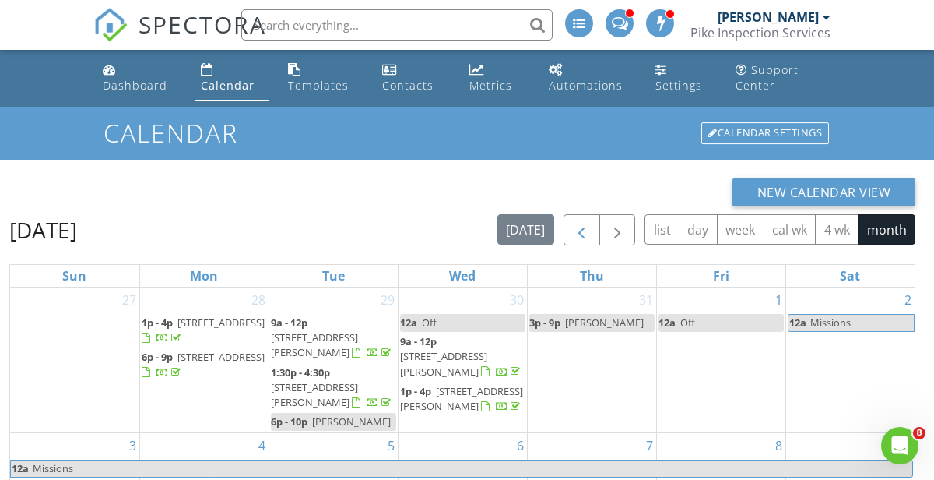 The width and height of the screenshot is (934, 480). What do you see at coordinates (545, 322) in the screenshot?
I see `span: 3p - 9p` at bounding box center [545, 322].